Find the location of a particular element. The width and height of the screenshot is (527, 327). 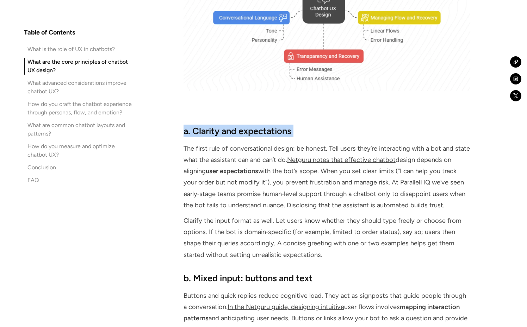

p: Clarify the input format as well. Let users know whether they should type freely or choose from o... is located at coordinates (327, 238).